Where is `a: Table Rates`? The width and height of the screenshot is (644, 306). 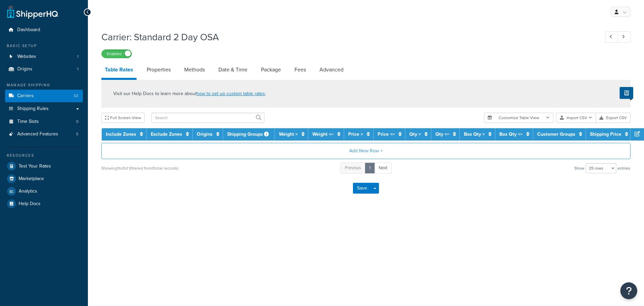 a: Table Rates is located at coordinates (119, 71).